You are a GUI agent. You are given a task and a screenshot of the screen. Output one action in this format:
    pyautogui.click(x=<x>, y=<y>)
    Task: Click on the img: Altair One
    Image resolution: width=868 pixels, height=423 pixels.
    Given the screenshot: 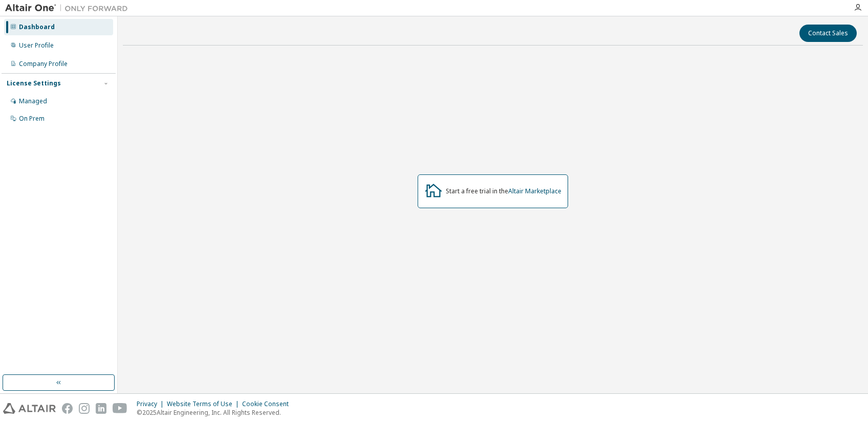 What is the action you would take?
    pyautogui.click(x=69, y=8)
    